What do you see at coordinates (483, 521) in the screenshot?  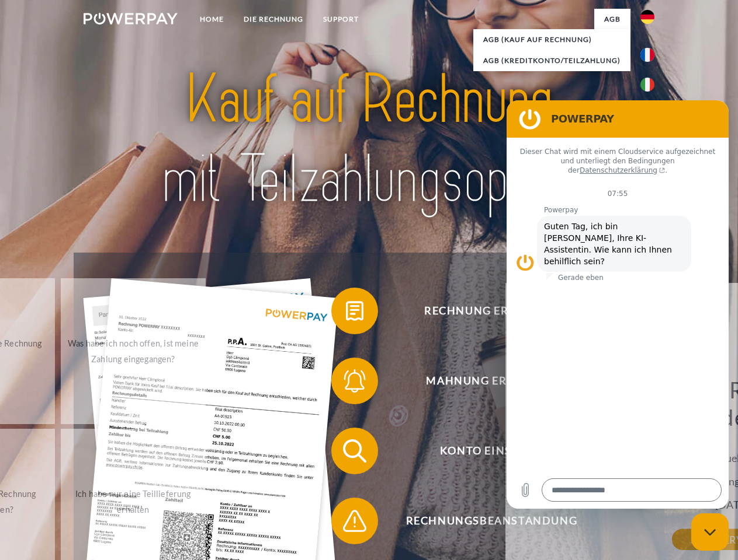 I see `a: Rechnungsbeanstandung` at bounding box center [483, 521].